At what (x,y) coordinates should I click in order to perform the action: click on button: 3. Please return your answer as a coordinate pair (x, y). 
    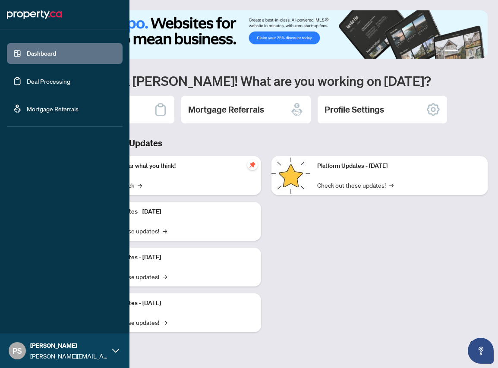
    Looking at the image, I should click on (471, 52).